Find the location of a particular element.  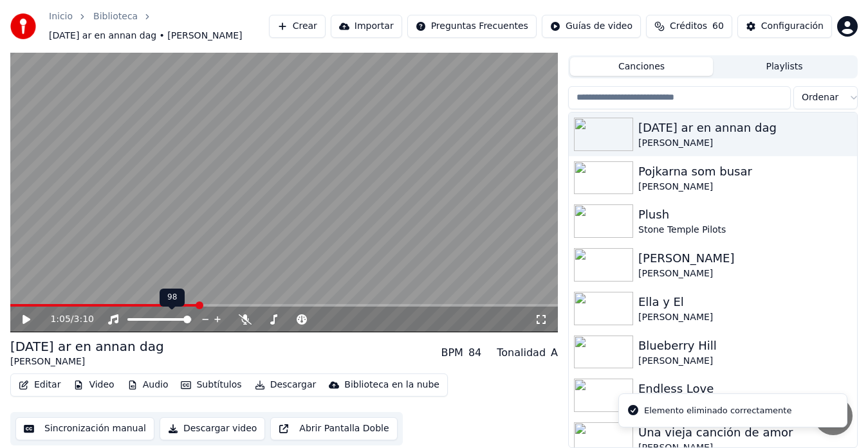

button: Descargar video is located at coordinates (212, 428).